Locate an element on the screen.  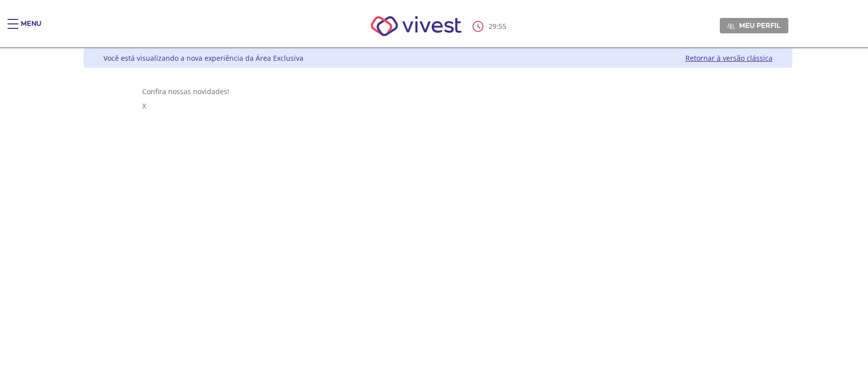
span: X is located at coordinates (144, 106).